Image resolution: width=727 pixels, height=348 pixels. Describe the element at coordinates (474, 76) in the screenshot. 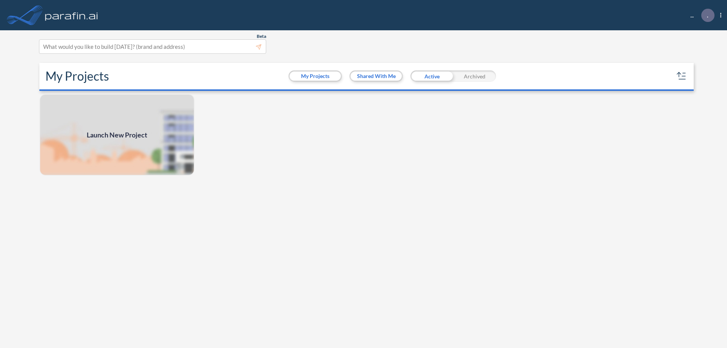

I see `div: Archived` at that location.